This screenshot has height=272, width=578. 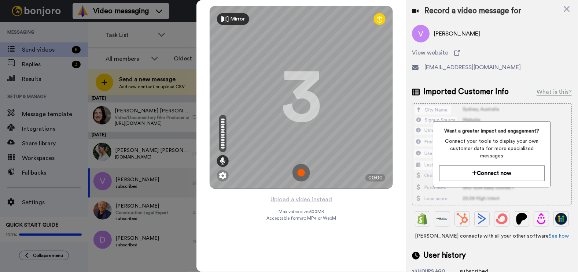 I want to click on div: What is this?, so click(x=554, y=92).